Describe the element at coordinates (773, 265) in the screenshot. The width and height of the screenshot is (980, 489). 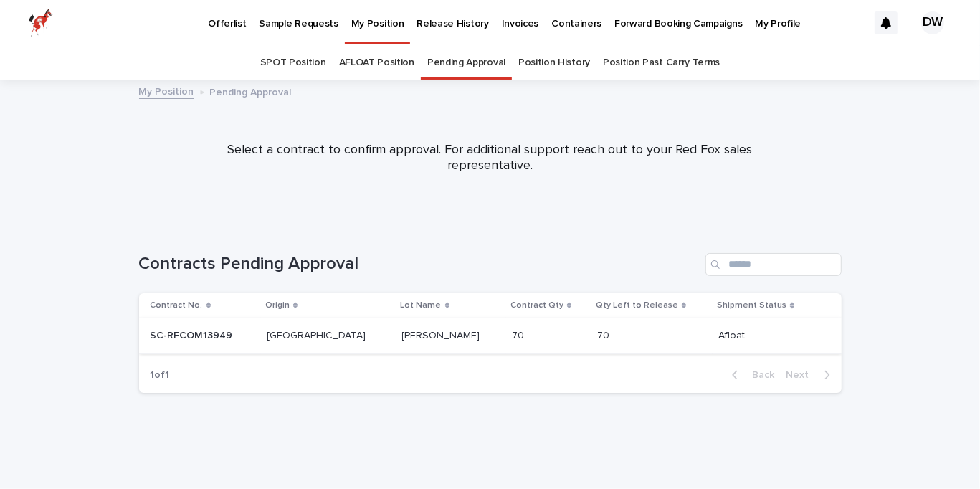
I see `input: Search` at that location.